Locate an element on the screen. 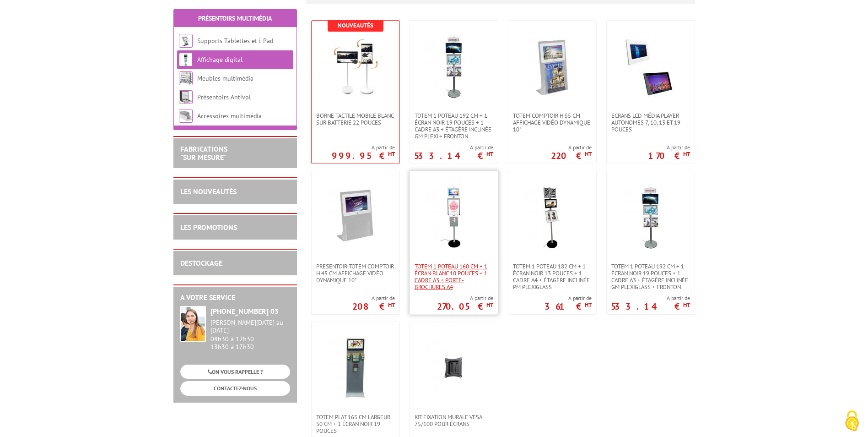 Image resolution: width=868 pixels, height=437 pixels. span: Totem 1 poteau 182 cm + 1 écran noir 13 pouces + 1 cadre A4 + étagère inclinée PM plexiglass is located at coordinates (552, 277).